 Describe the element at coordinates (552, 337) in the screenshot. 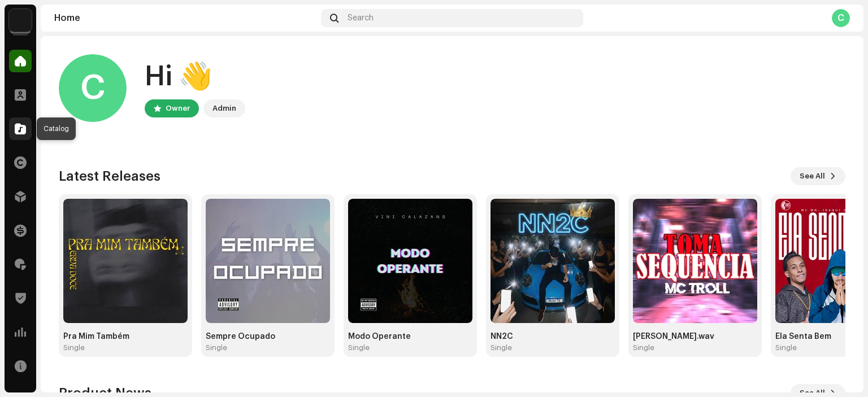

I see `div: NN2C` at that location.